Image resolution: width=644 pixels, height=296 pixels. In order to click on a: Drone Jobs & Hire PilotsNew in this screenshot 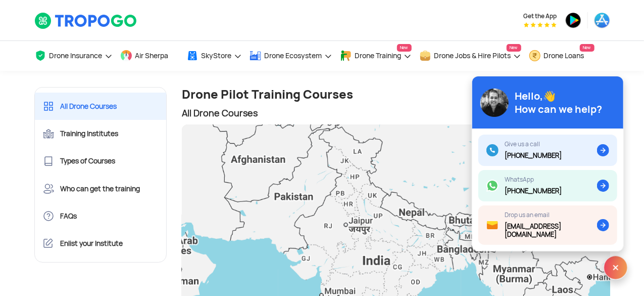, I will do `click(470, 56)`.